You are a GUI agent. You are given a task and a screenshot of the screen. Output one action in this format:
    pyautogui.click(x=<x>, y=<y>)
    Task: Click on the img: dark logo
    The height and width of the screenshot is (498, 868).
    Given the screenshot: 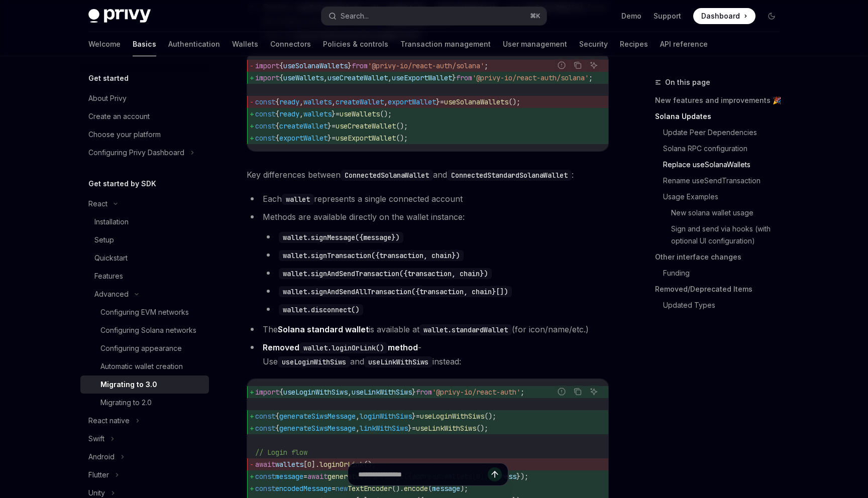 What is the action you would take?
    pyautogui.click(x=120, y=16)
    